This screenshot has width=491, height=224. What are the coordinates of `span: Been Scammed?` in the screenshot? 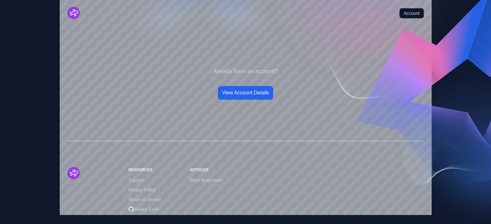 It's located at (206, 180).